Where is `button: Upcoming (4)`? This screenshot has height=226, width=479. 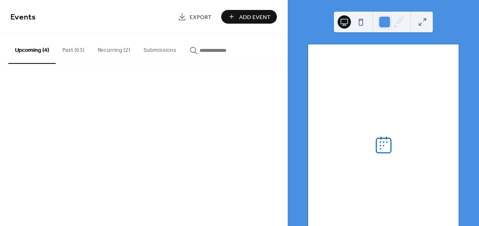 button: Upcoming (4) is located at coordinates (32, 49).